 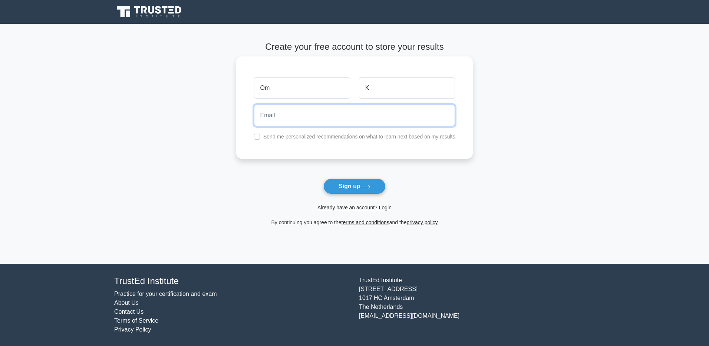 What do you see at coordinates (355, 207) in the screenshot?
I see `a: Already have an account? Login` at bounding box center [355, 207].